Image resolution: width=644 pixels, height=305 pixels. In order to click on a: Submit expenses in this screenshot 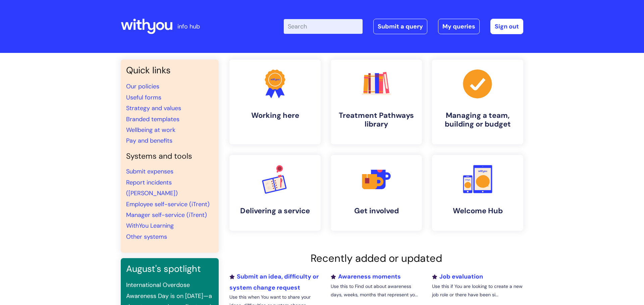, I will do `click(149, 171)`.